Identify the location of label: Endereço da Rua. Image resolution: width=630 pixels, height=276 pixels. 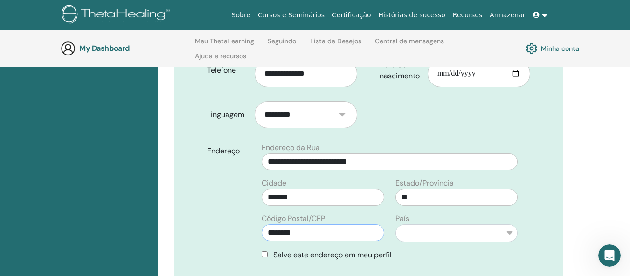
(290, 148).